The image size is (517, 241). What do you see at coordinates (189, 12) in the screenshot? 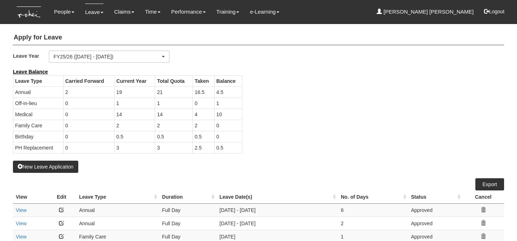
I see `a: Performance` at bounding box center [189, 12].